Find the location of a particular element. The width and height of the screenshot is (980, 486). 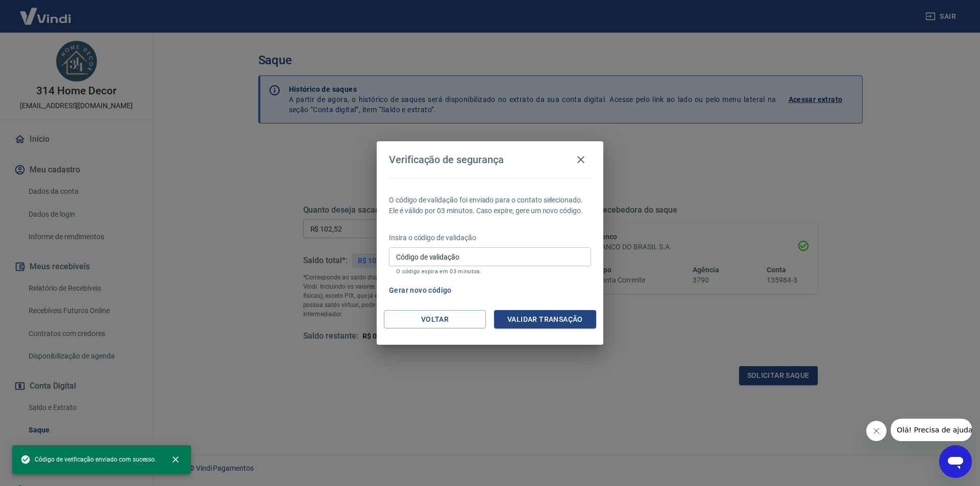

button: Gerar novo código is located at coordinates (420, 290).